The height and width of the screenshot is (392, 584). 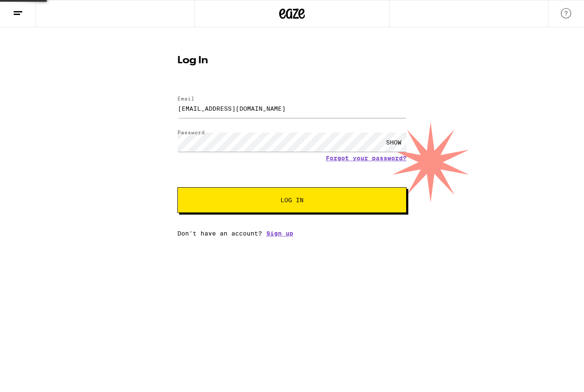 What do you see at coordinates (292, 200) in the screenshot?
I see `span: Log In` at bounding box center [292, 200].